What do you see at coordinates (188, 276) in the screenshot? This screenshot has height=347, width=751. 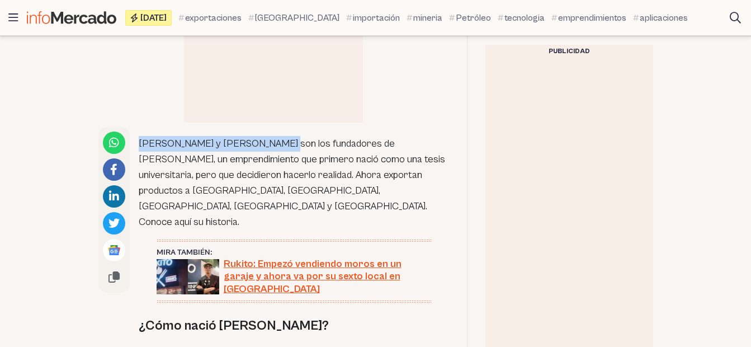 I see `img: rukito restaurante emprendimiento Guayaquil` at bounding box center [188, 276].